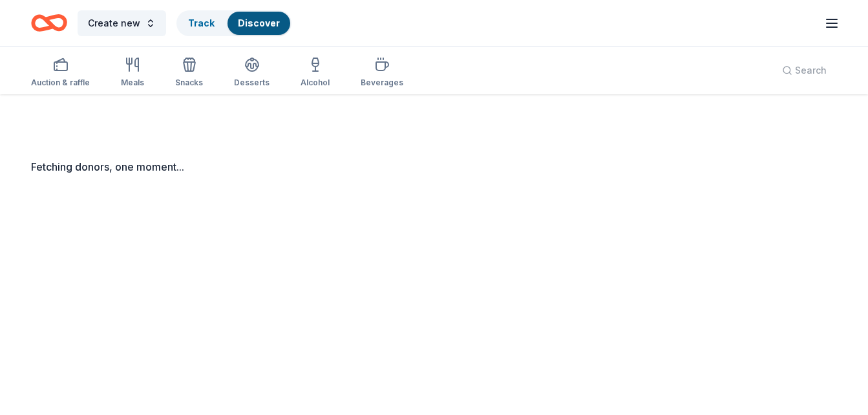 This screenshot has width=868, height=415. Describe the element at coordinates (382, 73) in the screenshot. I see `button: Beverages` at that location.